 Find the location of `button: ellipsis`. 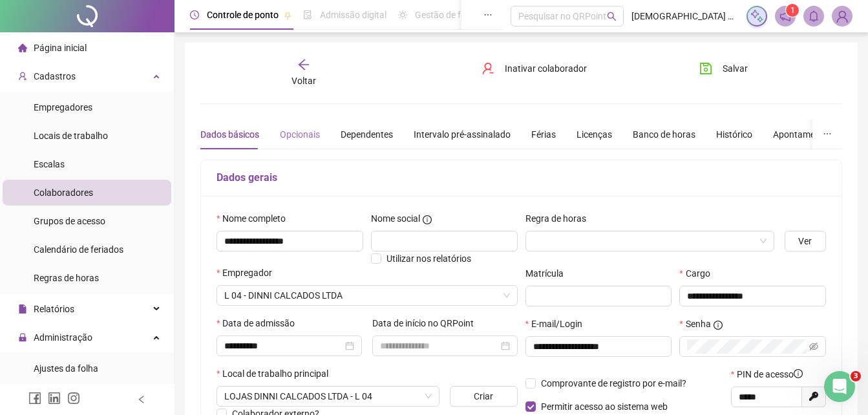

button: ellipsis is located at coordinates (827, 135).